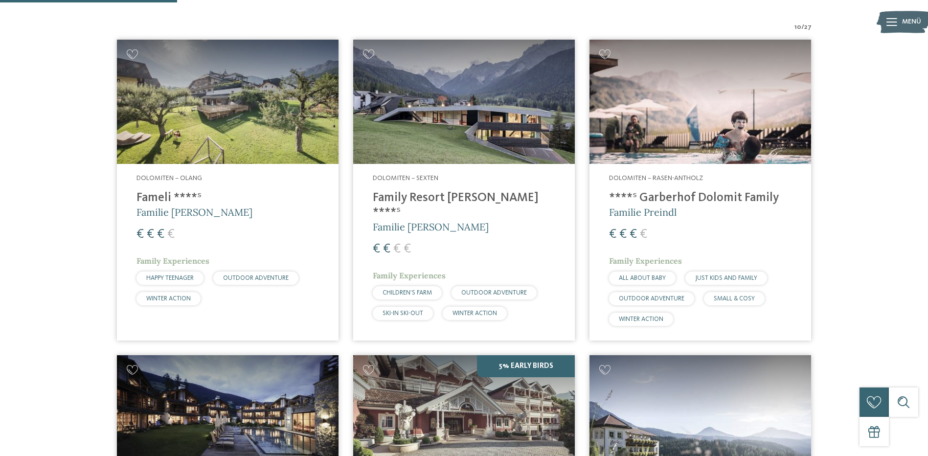 The height and width of the screenshot is (456, 928). Describe the element at coordinates (642, 278) in the screenshot. I see `span: ALL ABOUT BABY` at that location.